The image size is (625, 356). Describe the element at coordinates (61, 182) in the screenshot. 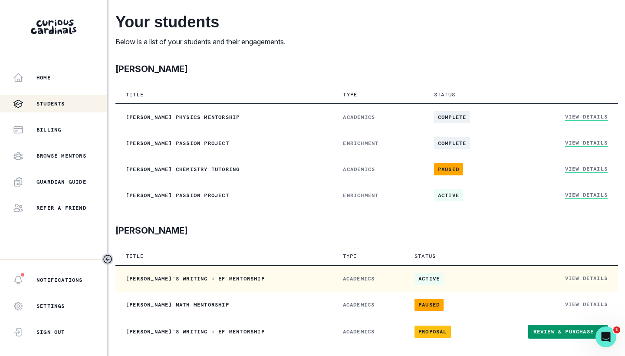

I see `p: Guardian Guide` at that location.